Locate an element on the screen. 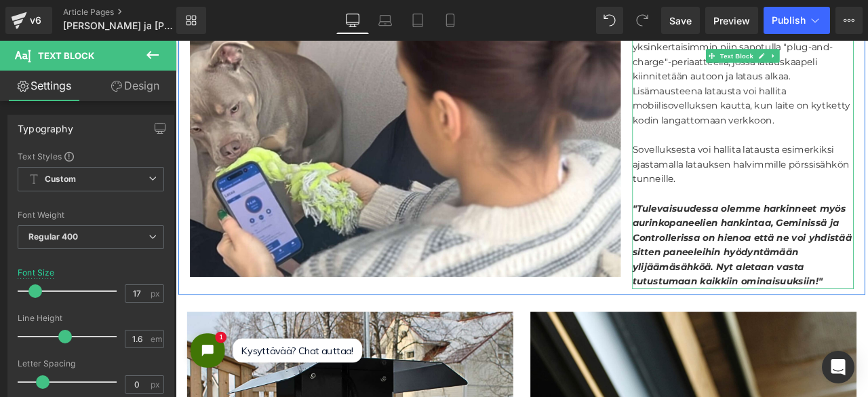  button: Kysyttävää? Chat auttaa! is located at coordinates (138, 32).